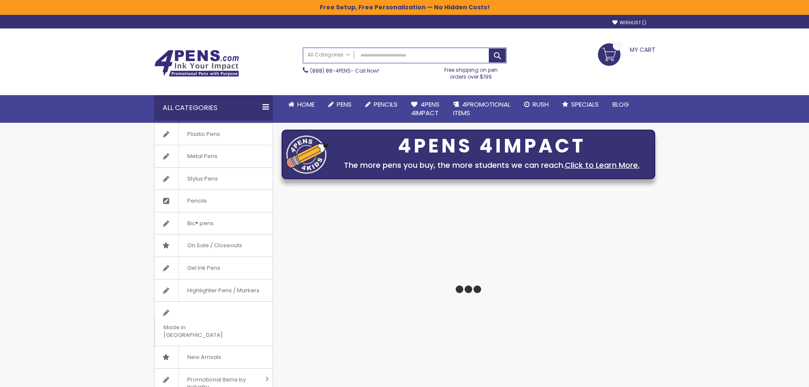  I want to click on span: Blog, so click(620, 104).